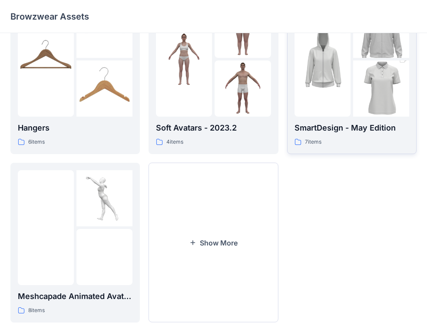 This screenshot has width=427, height=326. Describe the element at coordinates (104, 198) in the screenshot. I see `img: folder 2` at that location.